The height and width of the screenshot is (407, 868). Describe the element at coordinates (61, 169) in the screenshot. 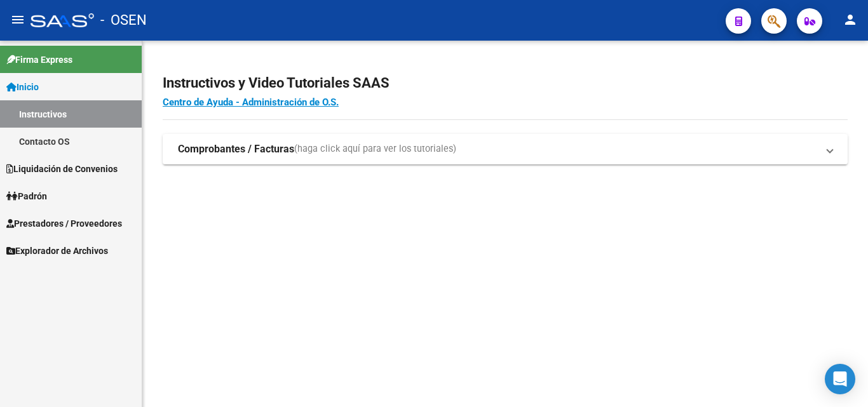

I see `span: Liquidación de Convenios` at that location.